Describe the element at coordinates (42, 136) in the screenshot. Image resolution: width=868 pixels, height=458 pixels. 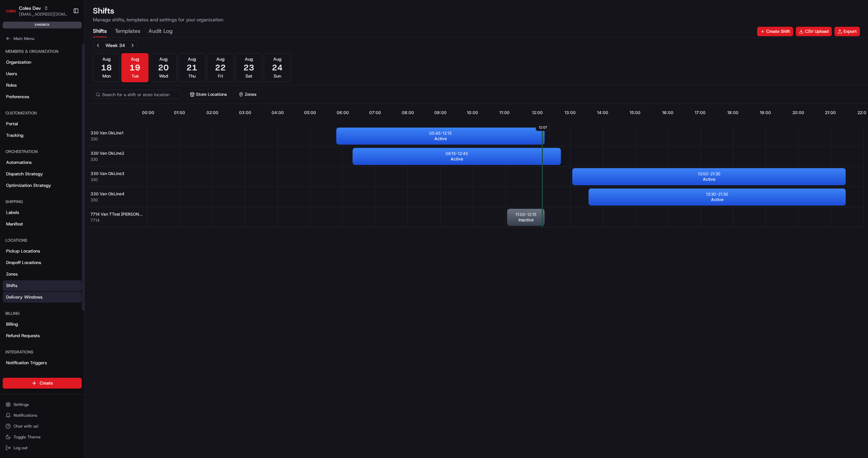
I see `a: Tracking` at that location.